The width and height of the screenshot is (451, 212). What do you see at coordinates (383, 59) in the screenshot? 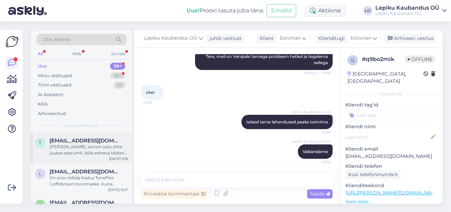
I see `div: # q9bo2mik` at bounding box center [383, 59].